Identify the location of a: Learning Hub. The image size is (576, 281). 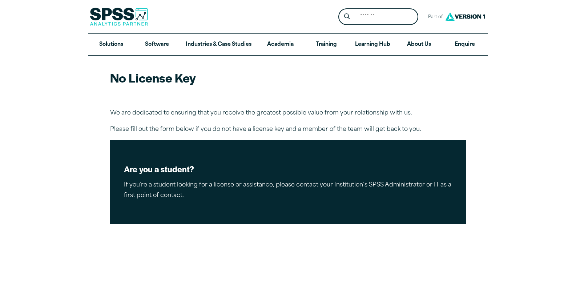
(373, 45).